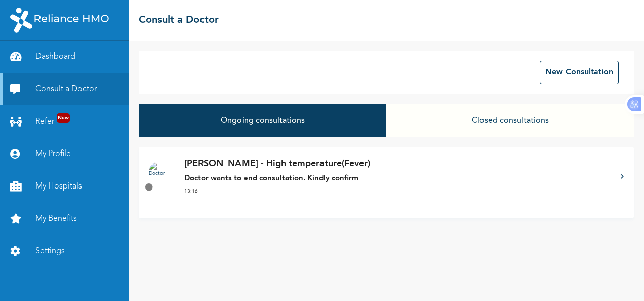 This screenshot has width=644, height=301. I want to click on img: RelianceHMO's Logo, so click(59, 20).